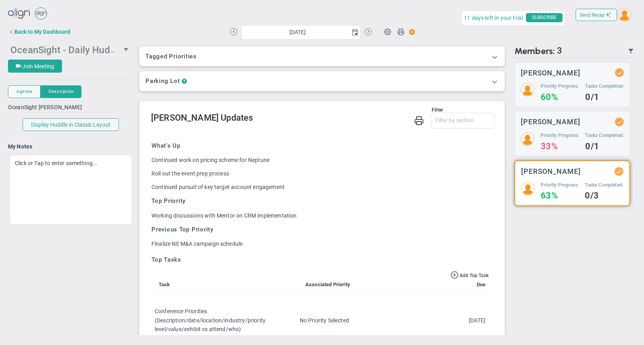 Image resolution: width=644 pixels, height=345 pixels. I want to click on span: 3, so click(560, 51).